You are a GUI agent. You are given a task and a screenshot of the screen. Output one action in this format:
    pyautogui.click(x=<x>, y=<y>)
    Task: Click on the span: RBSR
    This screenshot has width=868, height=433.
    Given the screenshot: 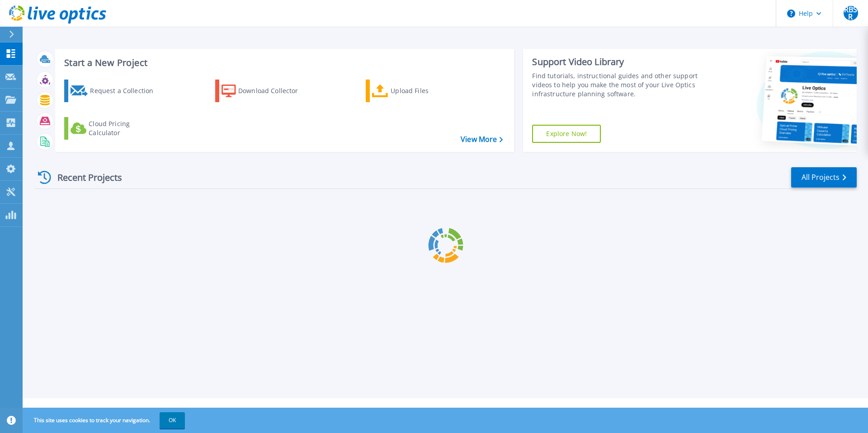 What is the action you would take?
    pyautogui.click(x=851, y=13)
    